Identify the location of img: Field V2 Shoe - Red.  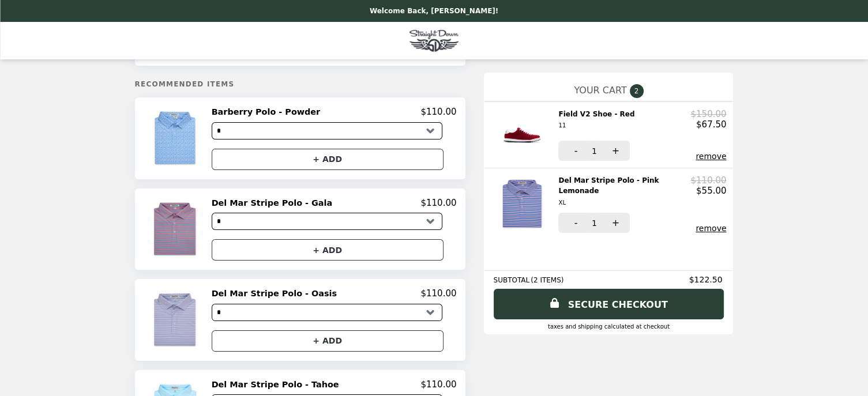
(523, 135).